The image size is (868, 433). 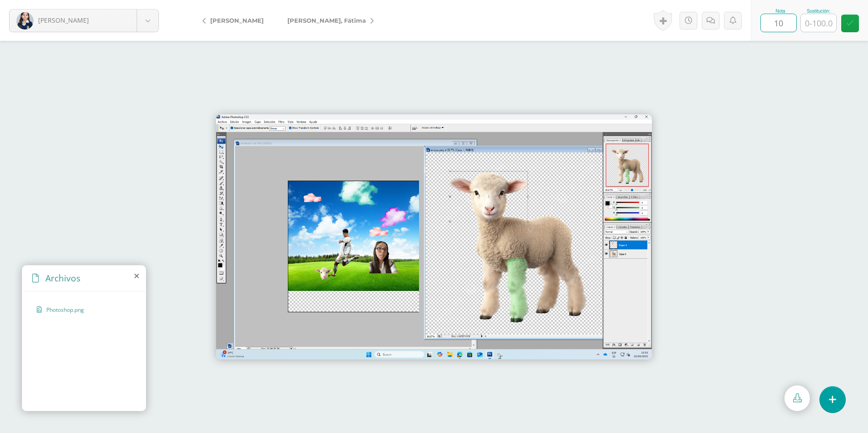 I want to click on div: Sustitución:, so click(x=818, y=11).